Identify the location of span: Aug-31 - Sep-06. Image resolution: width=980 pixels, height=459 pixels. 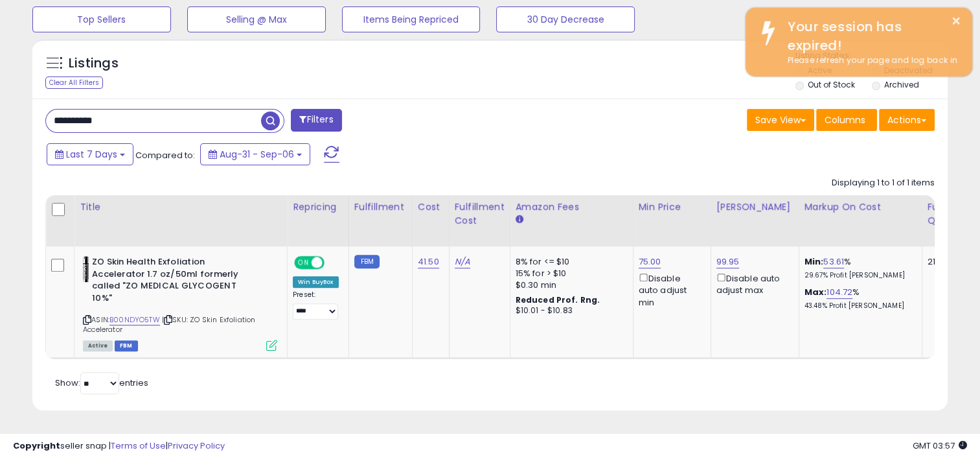
(257, 154).